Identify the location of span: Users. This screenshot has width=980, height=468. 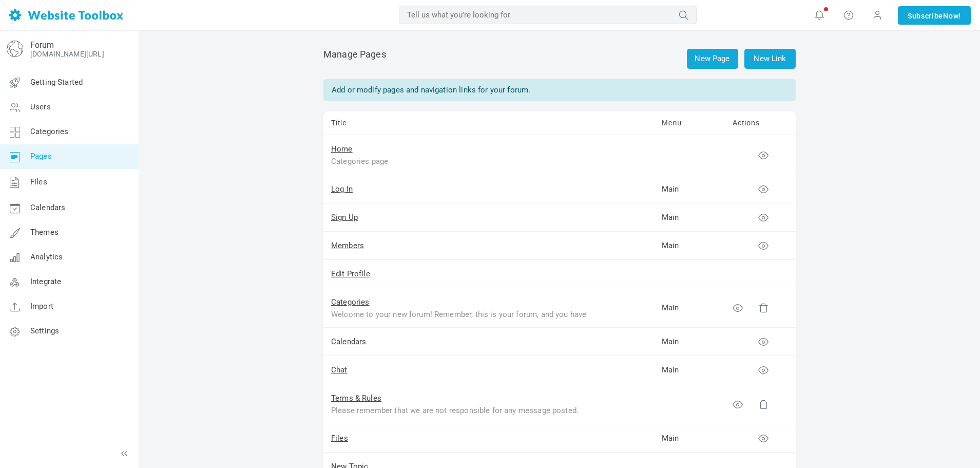
(41, 107).